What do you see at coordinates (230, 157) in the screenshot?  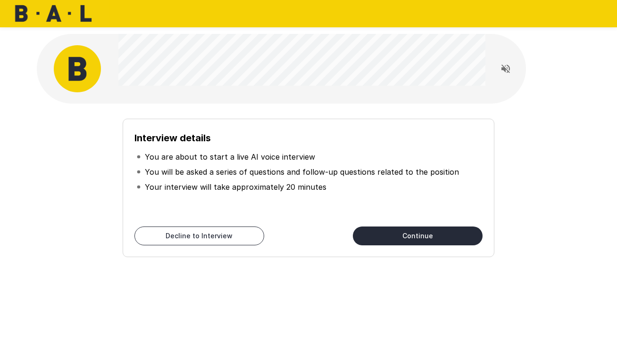 I see `p: You are about to start a live AI voice interview` at bounding box center [230, 157].